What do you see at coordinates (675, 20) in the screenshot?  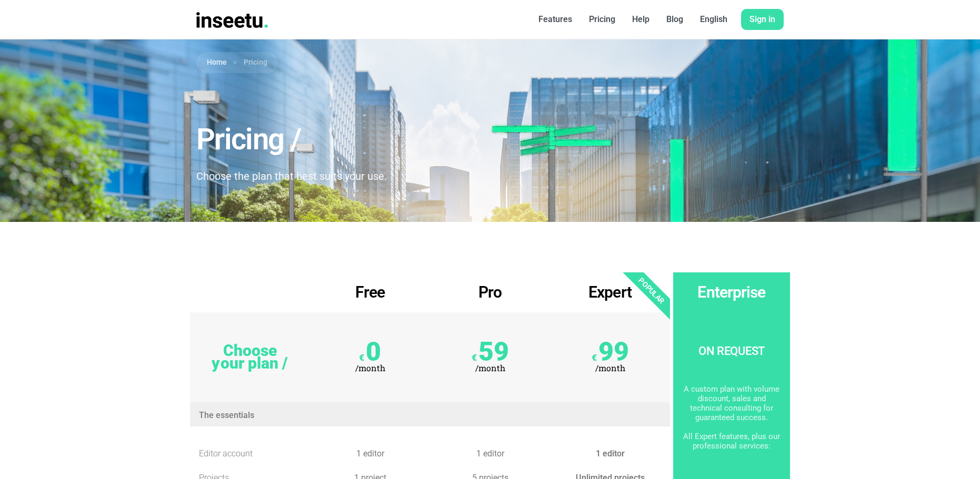 I see `a: Blog` at bounding box center [675, 20].